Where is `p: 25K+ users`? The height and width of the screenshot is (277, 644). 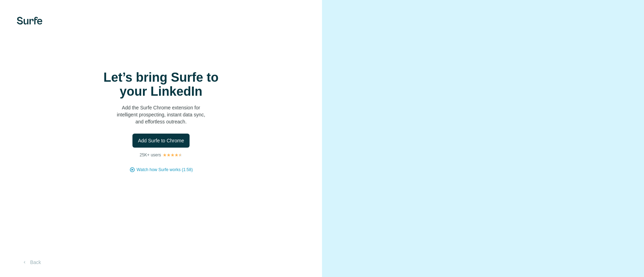
p: 25K+ users is located at coordinates (150, 155).